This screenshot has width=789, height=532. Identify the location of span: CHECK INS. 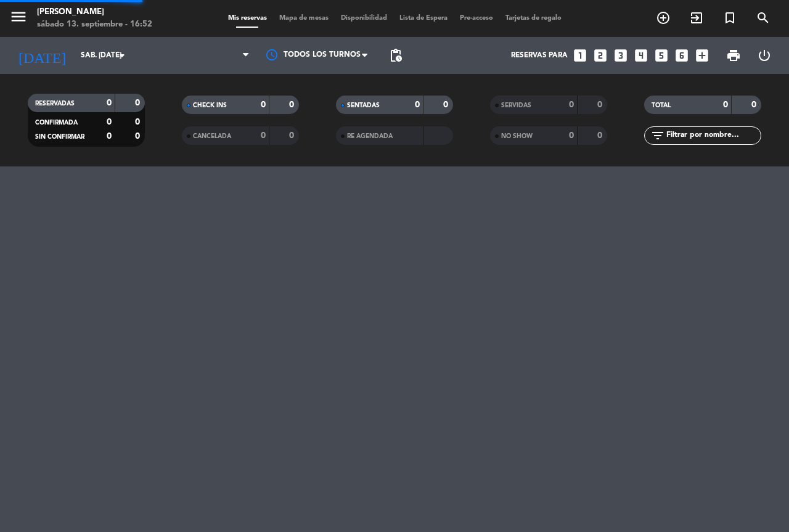
(210, 106).